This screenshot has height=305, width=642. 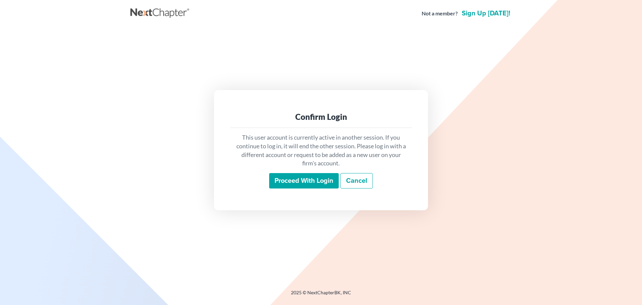 I want to click on strong: Not a member?, so click(x=440, y=13).